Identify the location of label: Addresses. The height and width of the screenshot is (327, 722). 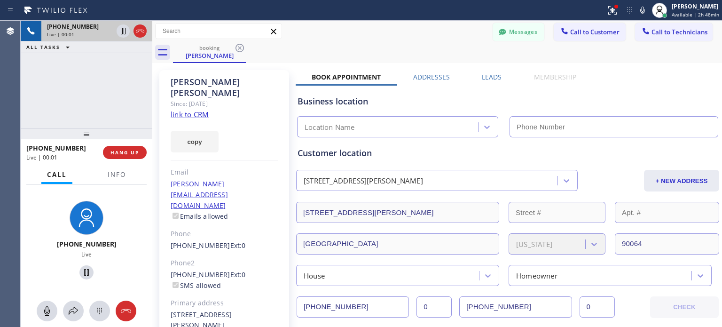
(431, 77).